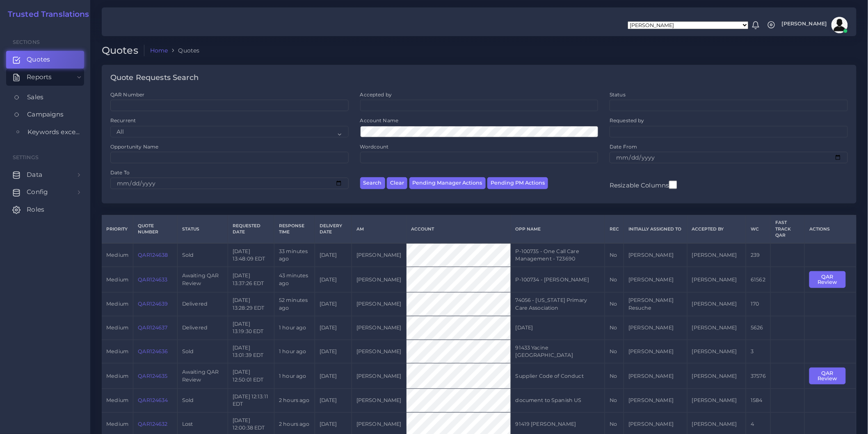 Image resolution: width=868 pixels, height=434 pixels. What do you see at coordinates (37, 192) in the screenshot?
I see `span: Config` at bounding box center [37, 192].